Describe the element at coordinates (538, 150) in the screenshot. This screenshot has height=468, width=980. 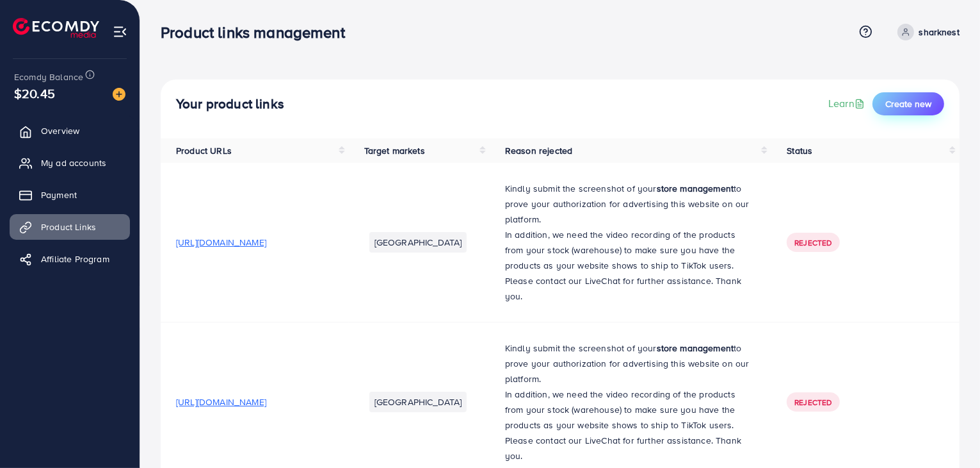
I see `span: Reason rejected` at that location.